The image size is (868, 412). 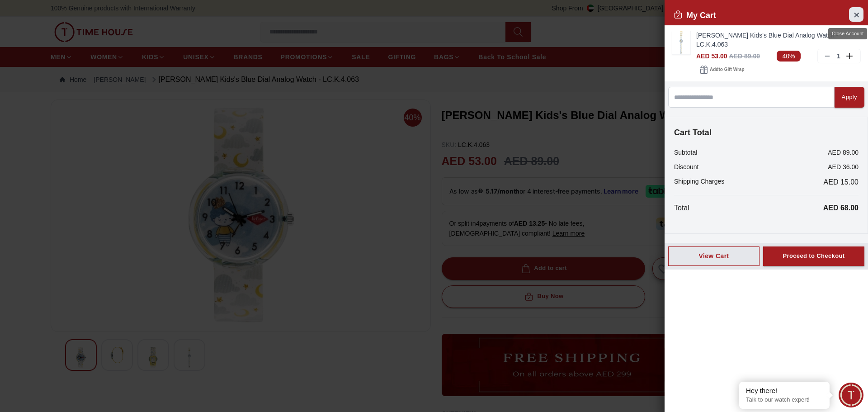 What do you see at coordinates (766, 132) in the screenshot?
I see `h4: Cart Total` at bounding box center [766, 132].